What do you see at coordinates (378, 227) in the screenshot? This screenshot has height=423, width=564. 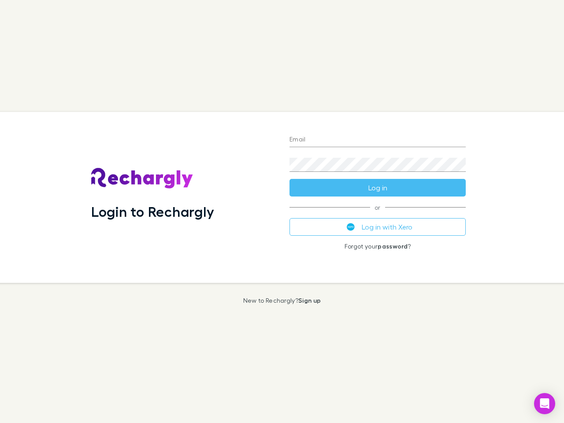 I see `button: Log in with Xero` at bounding box center [378, 227].